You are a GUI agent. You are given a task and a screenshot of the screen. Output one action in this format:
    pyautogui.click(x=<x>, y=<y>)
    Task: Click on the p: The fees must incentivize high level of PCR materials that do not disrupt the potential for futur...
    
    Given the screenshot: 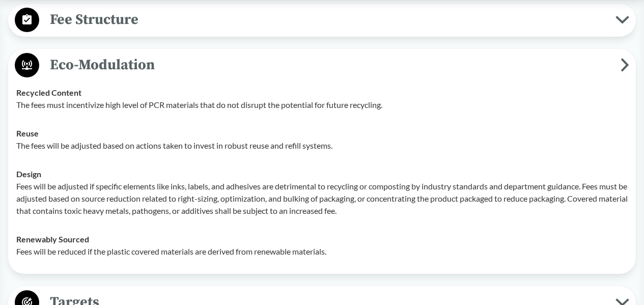 What is the action you would take?
    pyautogui.click(x=322, y=105)
    